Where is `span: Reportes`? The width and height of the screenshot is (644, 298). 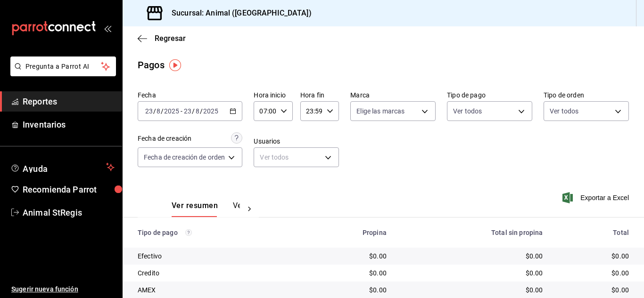
span: Reportes is located at coordinates (68, 101).